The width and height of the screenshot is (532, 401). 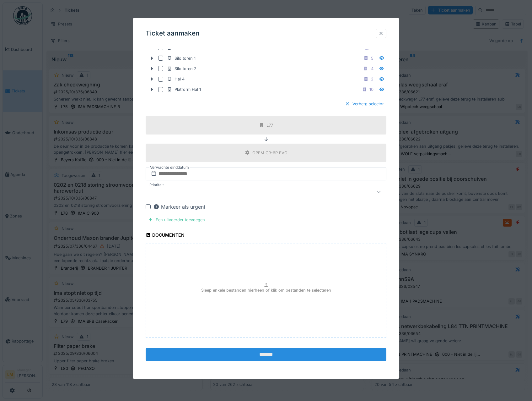 I want to click on div: 5, so click(x=372, y=58).